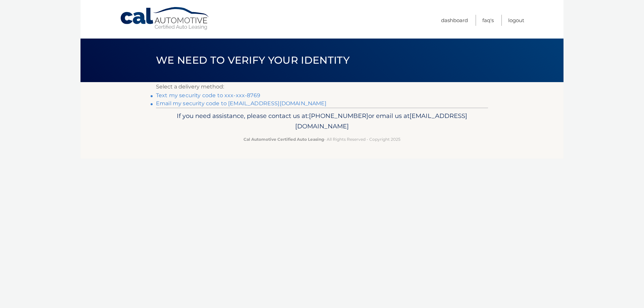 This screenshot has height=308, width=644. What do you see at coordinates (284, 139) in the screenshot?
I see `strong: Cal Automotive Certified Auto Leasing` at bounding box center [284, 139].